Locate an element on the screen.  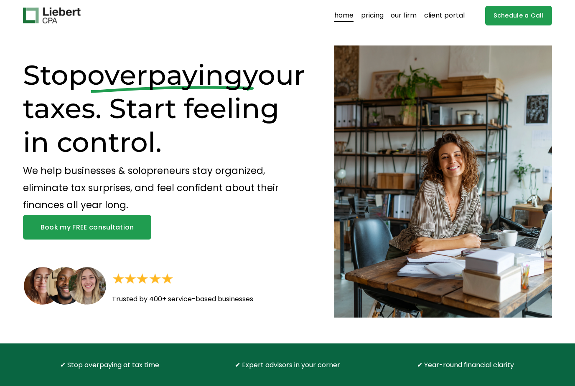
a: client portal is located at coordinates (444, 15).